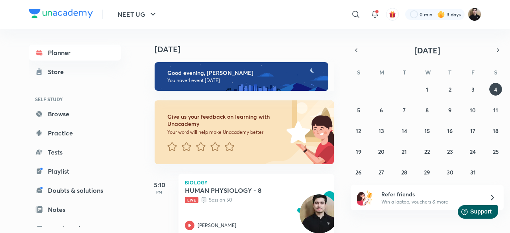  I want to click on img: Maneesh Kumar Sharma, so click(475, 14).